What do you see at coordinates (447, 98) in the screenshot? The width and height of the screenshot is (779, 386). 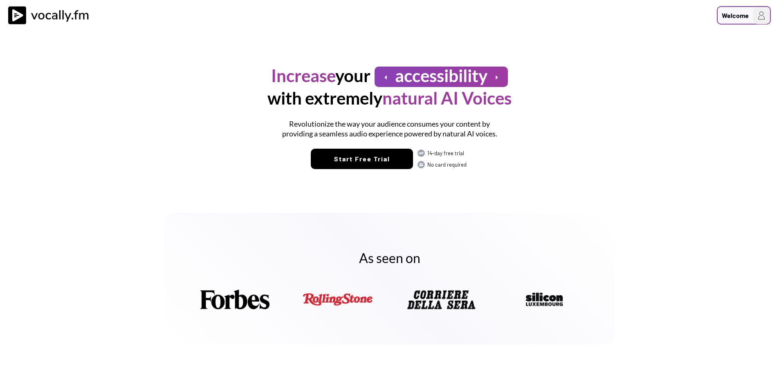 I see `font: natural AI Voices` at bounding box center [447, 98].